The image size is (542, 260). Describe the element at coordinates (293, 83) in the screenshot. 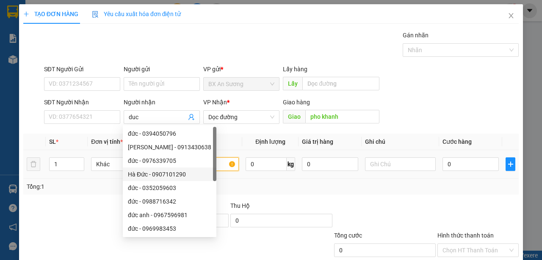

I see `span: Lấy` at that location.